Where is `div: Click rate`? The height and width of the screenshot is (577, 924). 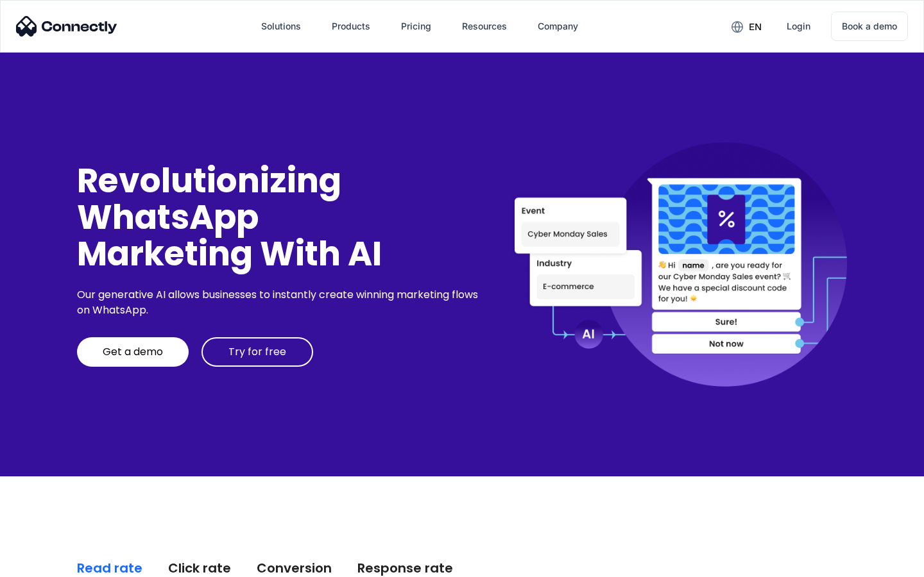
div: Click rate is located at coordinates (200, 568).